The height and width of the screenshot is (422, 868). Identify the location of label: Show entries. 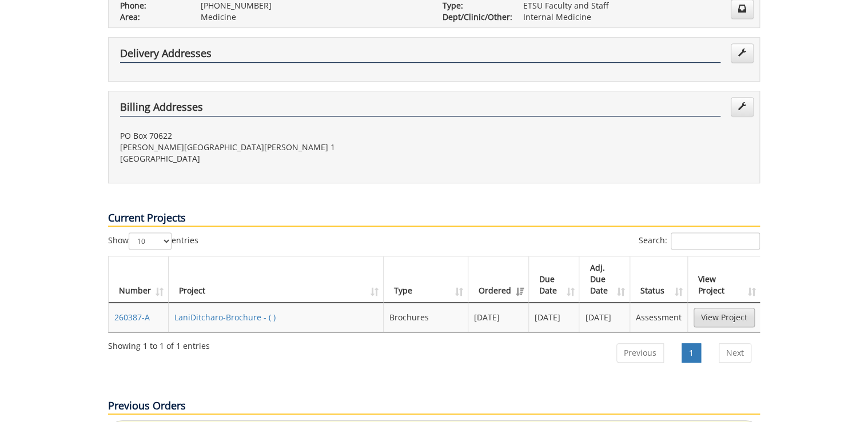
(153, 241).